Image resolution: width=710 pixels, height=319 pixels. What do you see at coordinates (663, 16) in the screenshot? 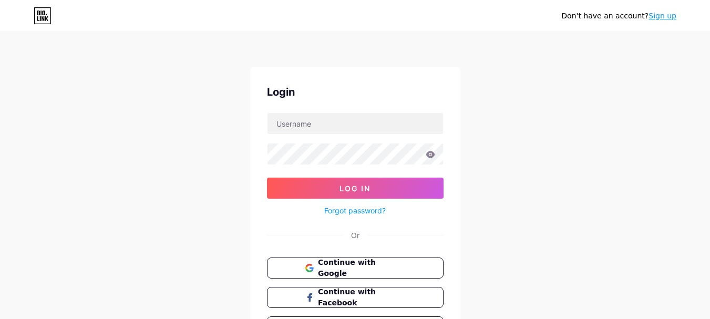
I see `a: Sign up` at bounding box center [663, 16].